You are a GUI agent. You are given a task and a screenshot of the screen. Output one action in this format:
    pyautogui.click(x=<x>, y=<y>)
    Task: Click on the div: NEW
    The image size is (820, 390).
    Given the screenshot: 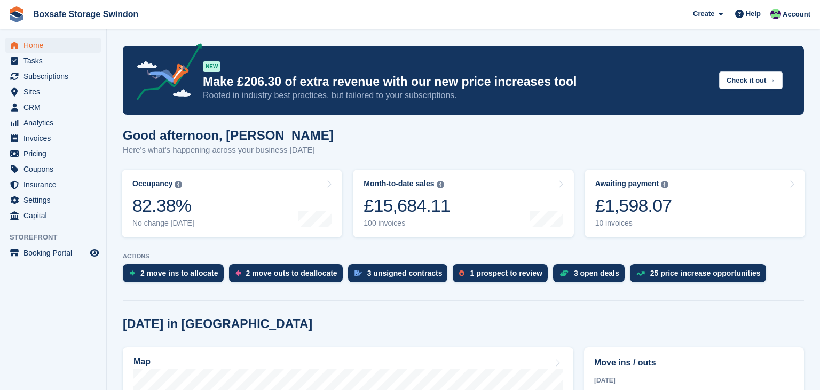 What is the action you would take?
    pyautogui.click(x=211, y=67)
    